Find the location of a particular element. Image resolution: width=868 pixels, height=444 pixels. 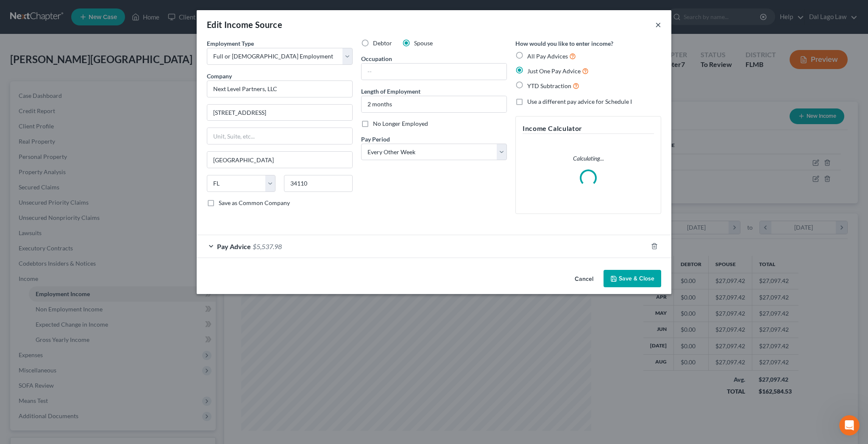

span: Spouse is located at coordinates (424, 43).